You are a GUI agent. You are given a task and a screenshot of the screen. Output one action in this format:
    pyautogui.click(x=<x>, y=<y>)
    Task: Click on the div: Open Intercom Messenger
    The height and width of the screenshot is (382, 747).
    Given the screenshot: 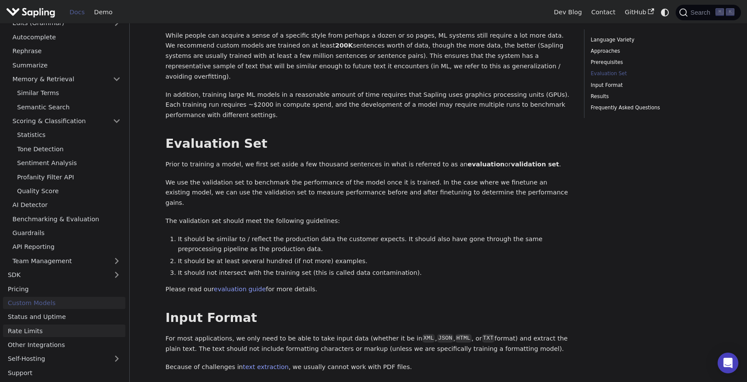 What is the action you would take?
    pyautogui.click(x=728, y=363)
    